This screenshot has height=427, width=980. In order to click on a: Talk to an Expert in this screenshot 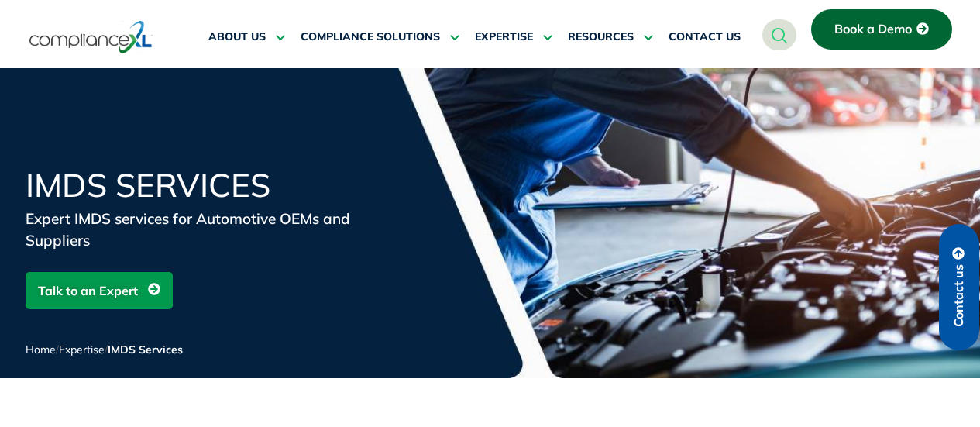, I will do `click(99, 290)`.